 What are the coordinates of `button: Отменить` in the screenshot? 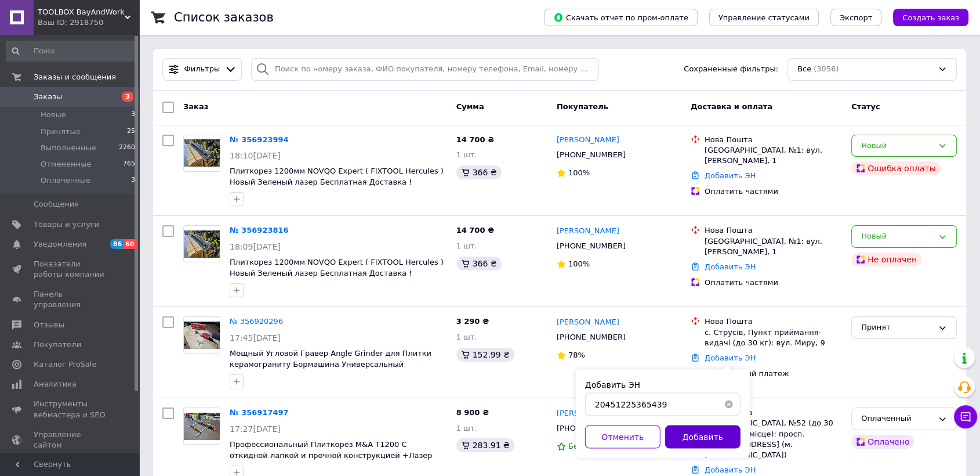 It's located at (623, 436).